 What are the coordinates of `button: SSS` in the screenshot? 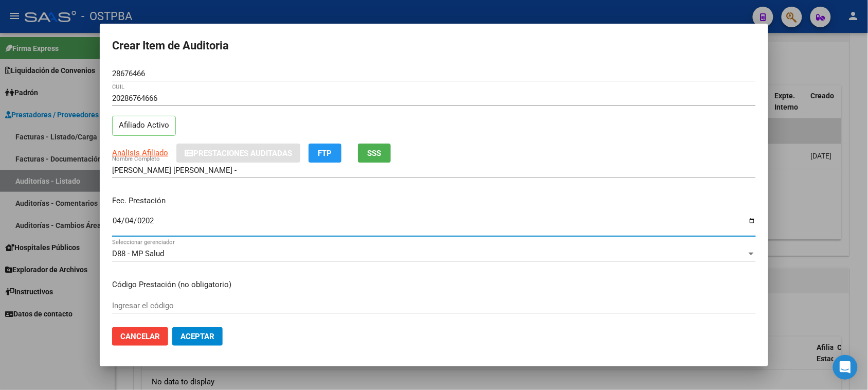 It's located at (375, 153).